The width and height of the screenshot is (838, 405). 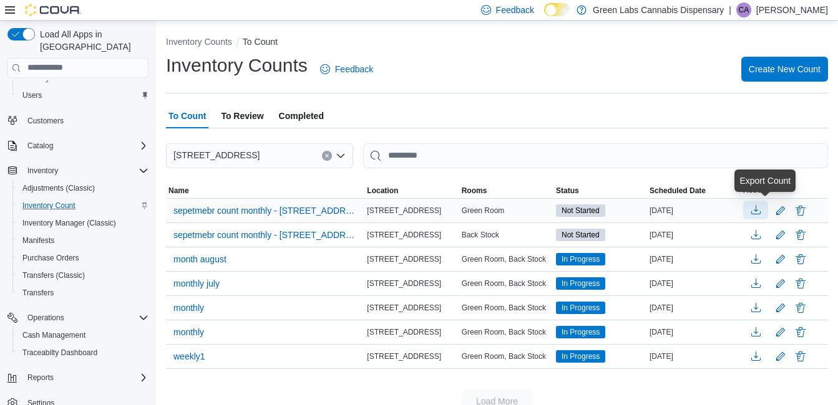 What do you see at coordinates (83, 188) in the screenshot?
I see `button: Adjustments (Classic)` at bounding box center [83, 188].